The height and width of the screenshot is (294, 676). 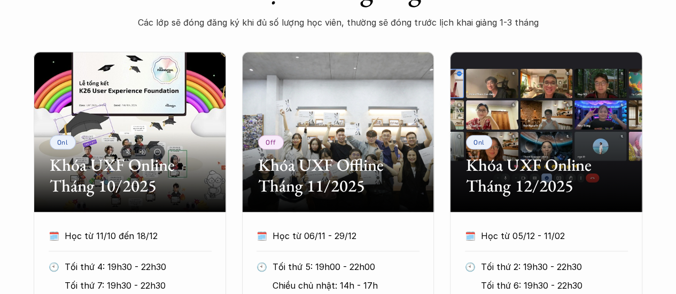 I want to click on p: Học từ 05/12 - 11/02, so click(x=544, y=236).